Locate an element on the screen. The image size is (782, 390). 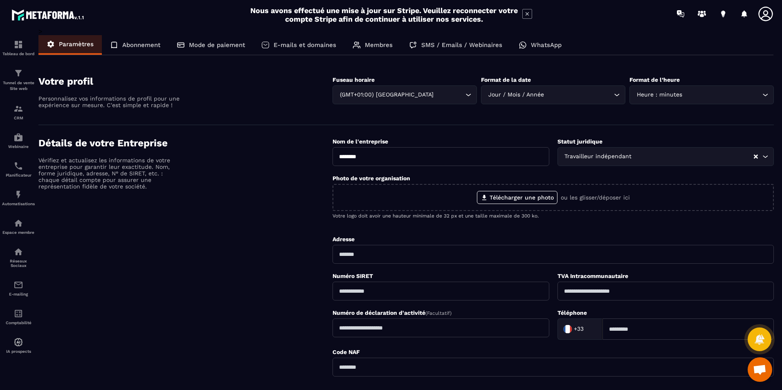
p: Webinaire is located at coordinates (18, 146).